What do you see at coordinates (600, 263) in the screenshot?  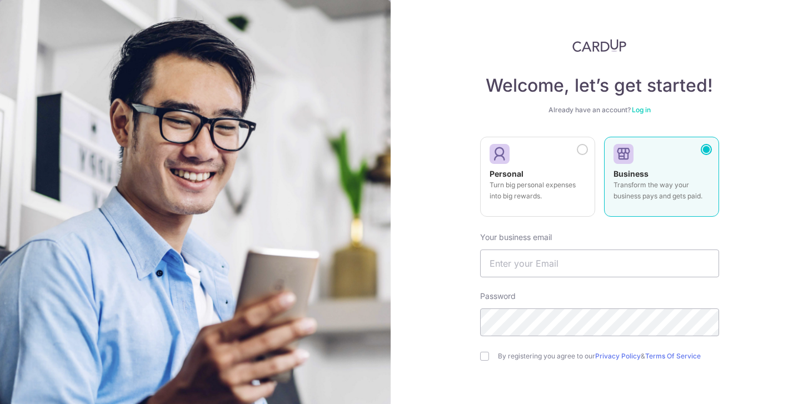 I see `input: Enter your Email` at bounding box center [600, 263].